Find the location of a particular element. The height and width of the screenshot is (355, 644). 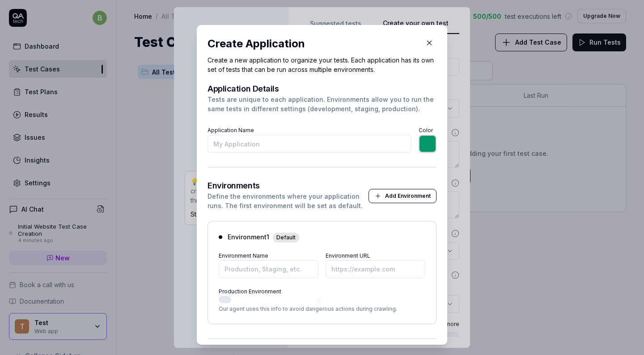

button: Close Modal is located at coordinates (429, 43).